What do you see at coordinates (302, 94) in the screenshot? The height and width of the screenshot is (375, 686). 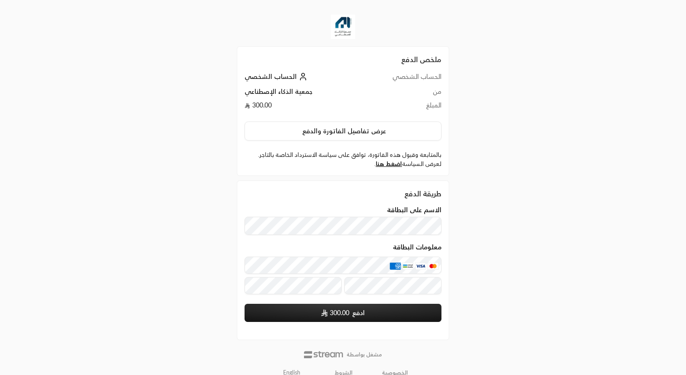 I see `td: جمعية الذكاء الإصطناعي` at bounding box center [302, 94].